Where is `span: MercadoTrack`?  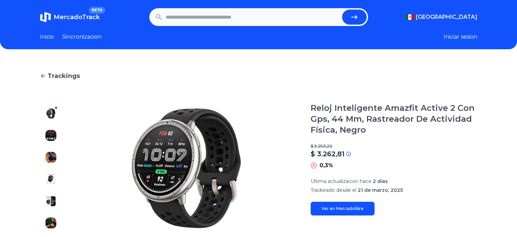 span: MercadoTrack is located at coordinates (76, 17).